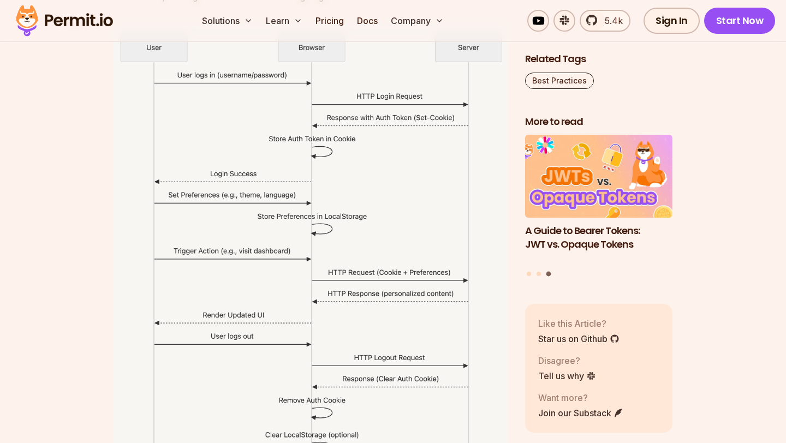  What do you see at coordinates (579, 339) in the screenshot?
I see `a: Star us on Github` at bounding box center [579, 339].